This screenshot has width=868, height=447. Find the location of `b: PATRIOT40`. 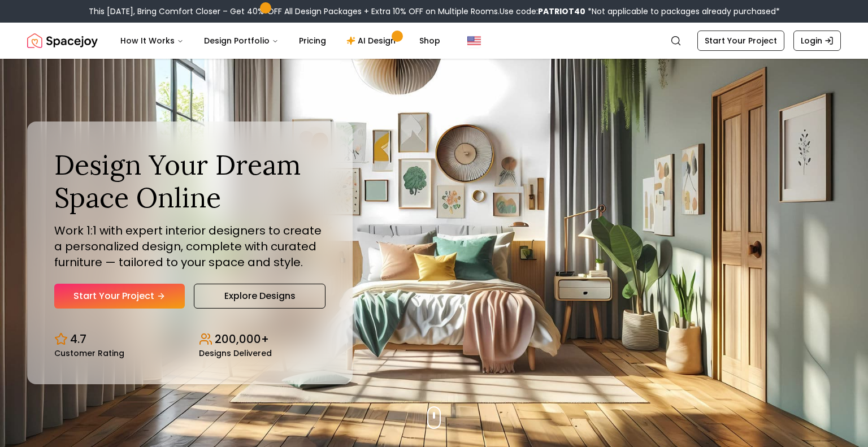

b: PATRIOT40 is located at coordinates (562, 11).